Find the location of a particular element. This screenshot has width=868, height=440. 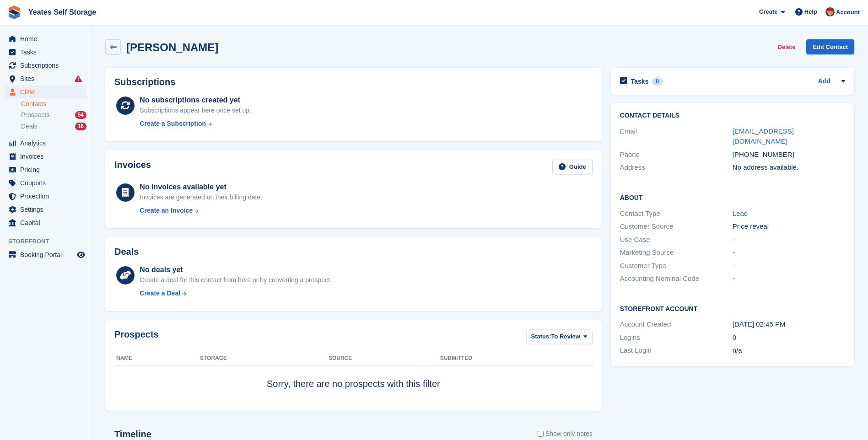

div: No subscriptions created yet is located at coordinates (195, 100).